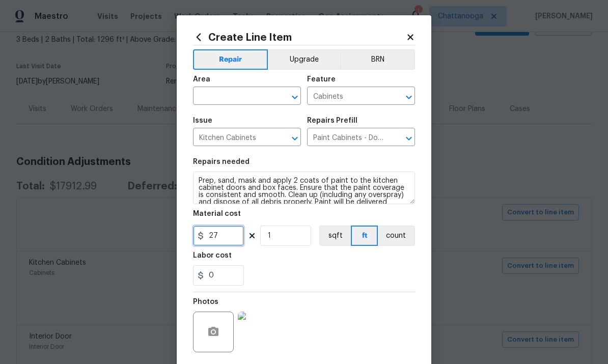 This screenshot has width=608, height=364. Describe the element at coordinates (217, 214) in the screenshot. I see `h5: Material cost` at that location.